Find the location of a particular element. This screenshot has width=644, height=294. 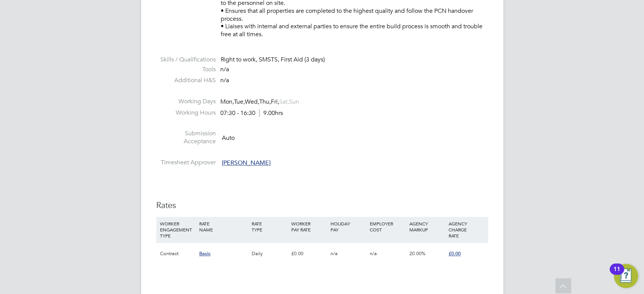

h3: Rates is located at coordinates (322, 206).